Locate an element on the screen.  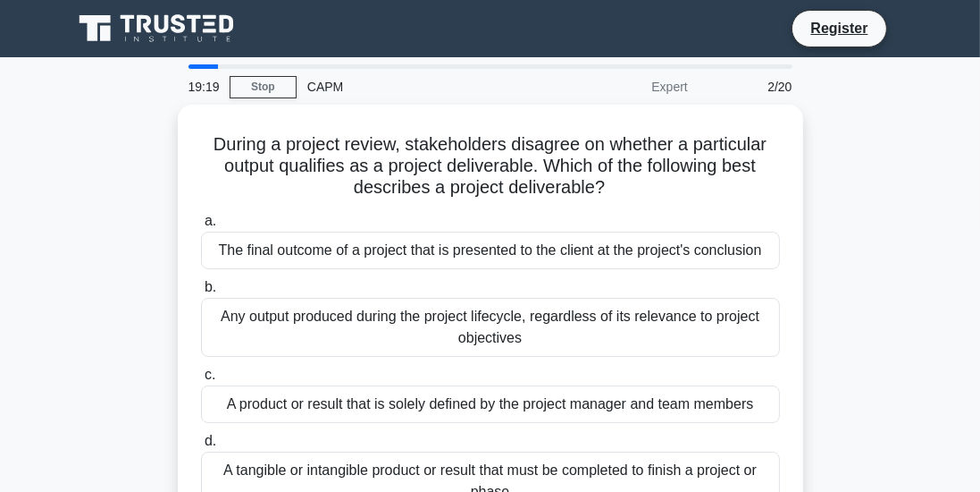
div: Expert is located at coordinates (620, 87).